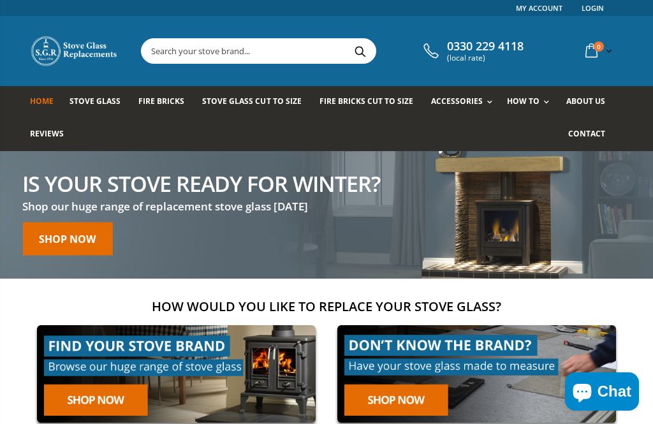 This screenshot has height=424, width=653. I want to click on a: About us, so click(591, 102).